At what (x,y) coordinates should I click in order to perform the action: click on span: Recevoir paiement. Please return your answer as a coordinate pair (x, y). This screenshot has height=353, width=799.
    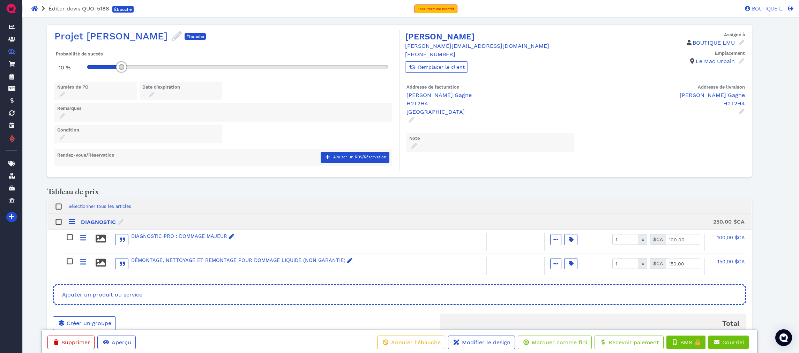
    Looking at the image, I should click on (633, 342).